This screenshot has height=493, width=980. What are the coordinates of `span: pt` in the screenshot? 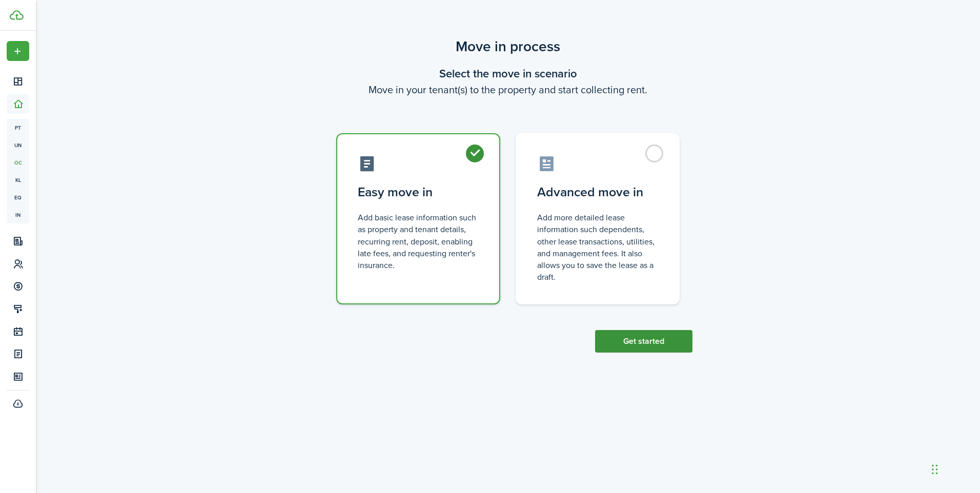 It's located at (18, 127).